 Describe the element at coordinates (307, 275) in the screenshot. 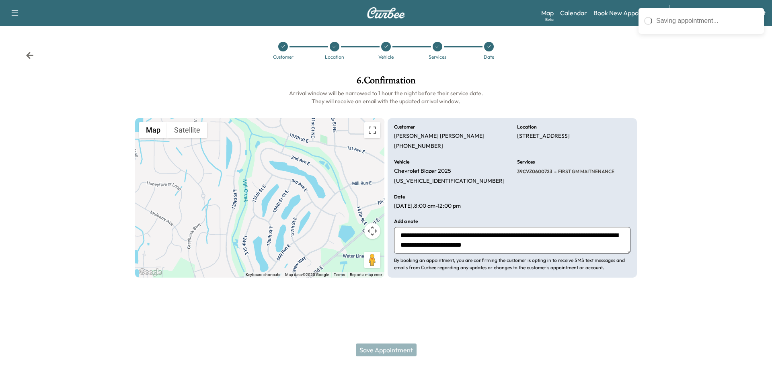

I see `span: Map data ©2025 Google` at that location.